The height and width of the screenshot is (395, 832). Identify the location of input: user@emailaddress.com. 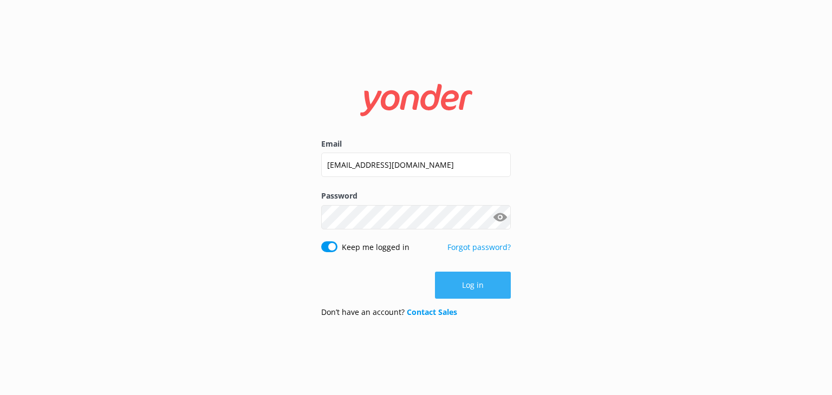
(416, 165).